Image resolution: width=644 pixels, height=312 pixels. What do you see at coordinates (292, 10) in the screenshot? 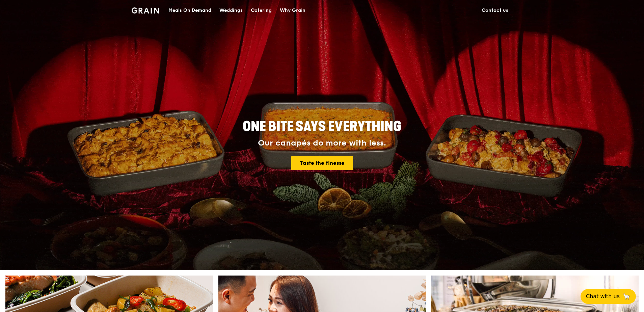
I see `a: Why Grain` at bounding box center [292, 10].